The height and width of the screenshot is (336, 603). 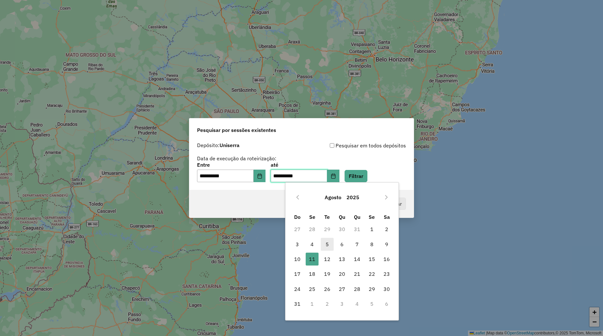 I want to click on span: 22, so click(x=372, y=274).